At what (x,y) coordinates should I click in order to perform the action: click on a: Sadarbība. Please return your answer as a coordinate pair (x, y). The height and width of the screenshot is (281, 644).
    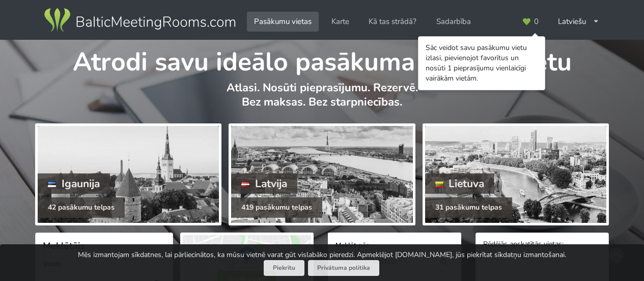
    Looking at the image, I should click on (454, 21).